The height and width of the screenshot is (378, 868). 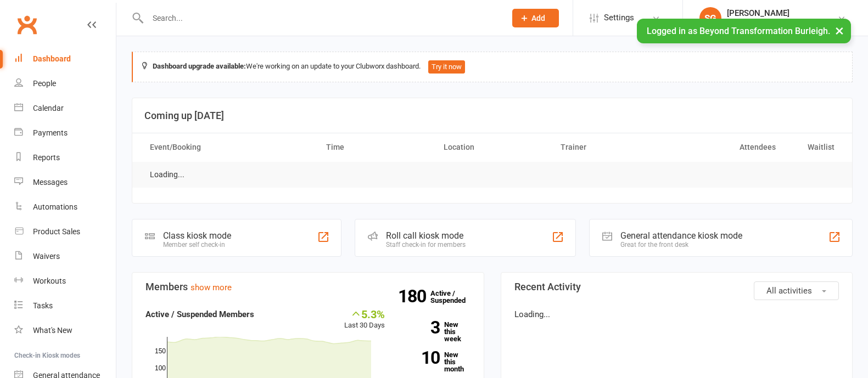 I want to click on th: Location, so click(x=492, y=147).